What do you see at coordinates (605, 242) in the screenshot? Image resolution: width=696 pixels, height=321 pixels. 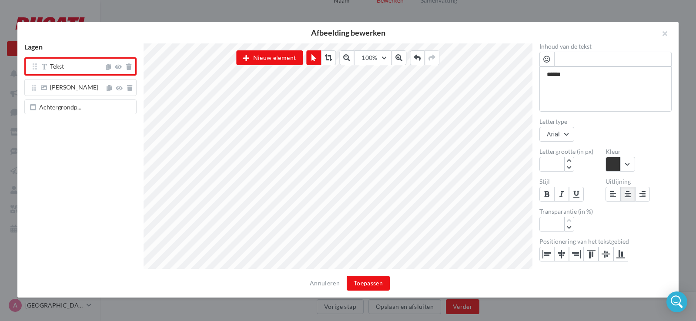 I see `label: Positionering van het tekstgebied` at bounding box center [605, 242].